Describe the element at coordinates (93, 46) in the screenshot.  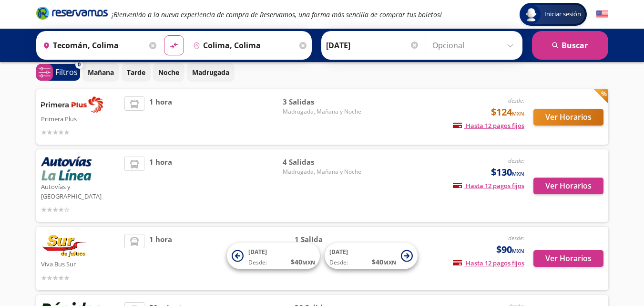
I see `input: Buscar Origen` at that location.